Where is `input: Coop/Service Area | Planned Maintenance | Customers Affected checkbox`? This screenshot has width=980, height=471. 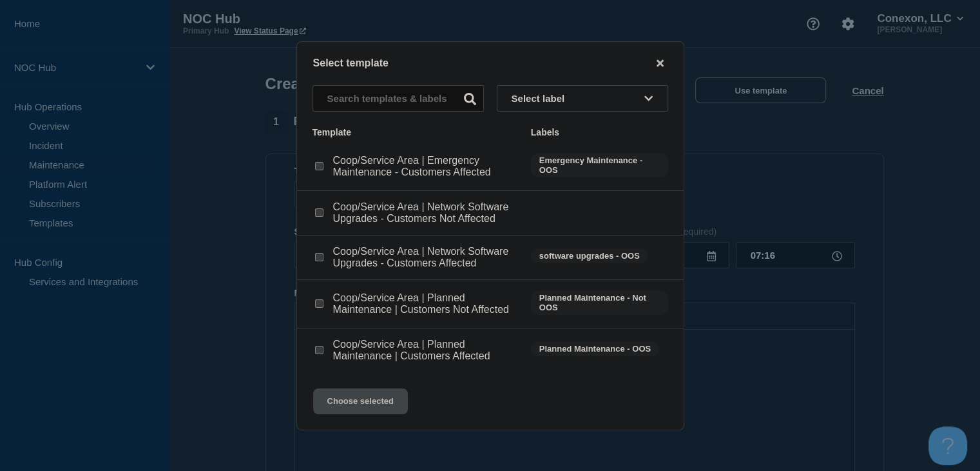
input: Coop/Service Area | Planned Maintenance | Customers Affected checkbox is located at coordinates (319, 350).